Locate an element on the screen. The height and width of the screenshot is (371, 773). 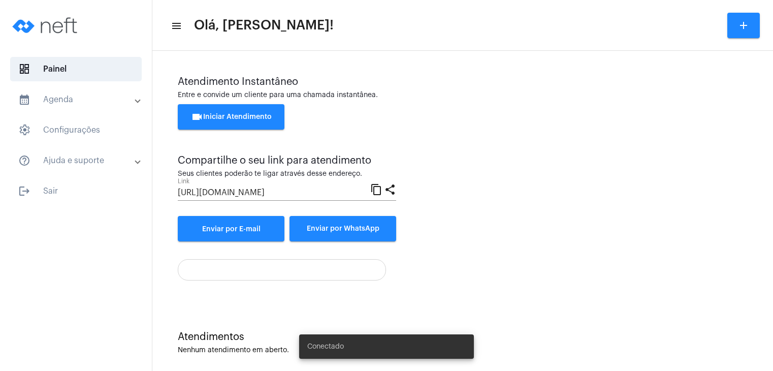
mat-expansion-panel-header: sidenav iconAjuda e suporte is located at coordinates (79, 160).